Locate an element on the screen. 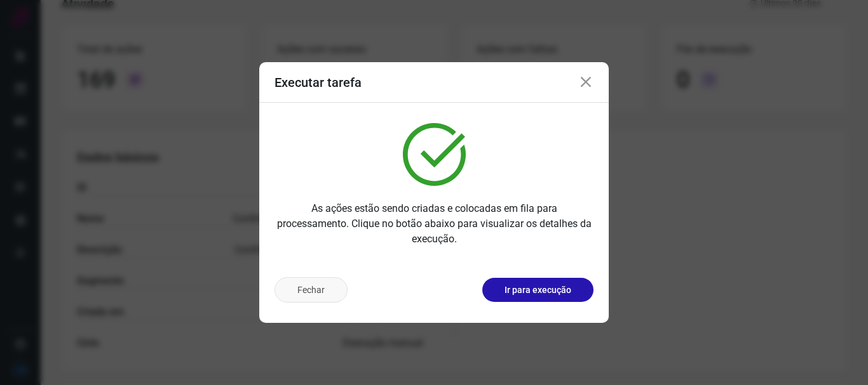 The width and height of the screenshot is (868, 385). p: Ir para execução is located at coordinates (537, 290).